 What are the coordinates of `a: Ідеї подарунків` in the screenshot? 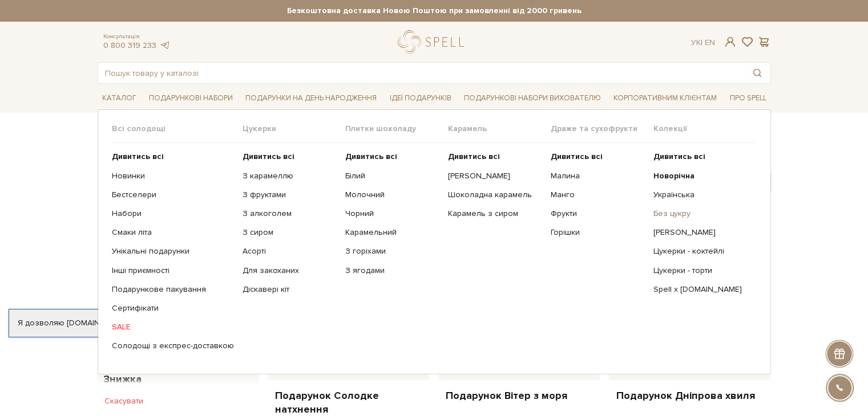 It's located at (421, 98).